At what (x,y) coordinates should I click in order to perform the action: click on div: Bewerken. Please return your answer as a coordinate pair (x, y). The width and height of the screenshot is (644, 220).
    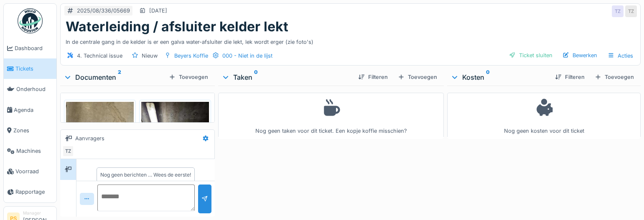
    Looking at the image, I should click on (580, 55).